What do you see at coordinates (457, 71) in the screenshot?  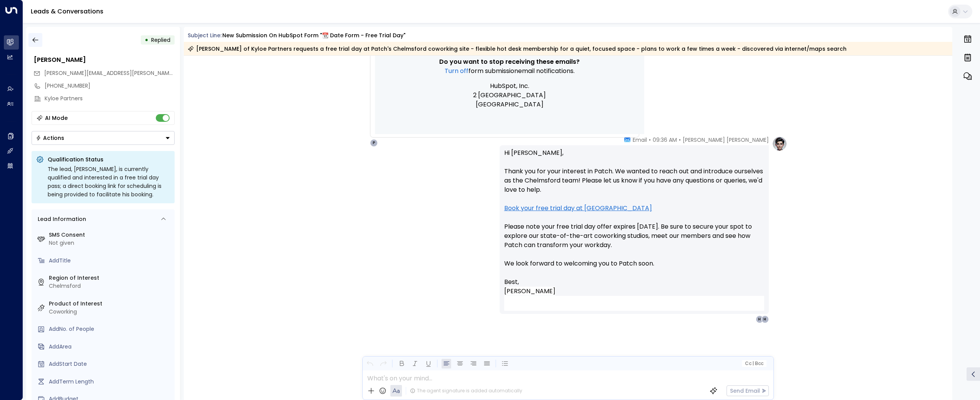 I see `a: Turn off` at bounding box center [457, 71].